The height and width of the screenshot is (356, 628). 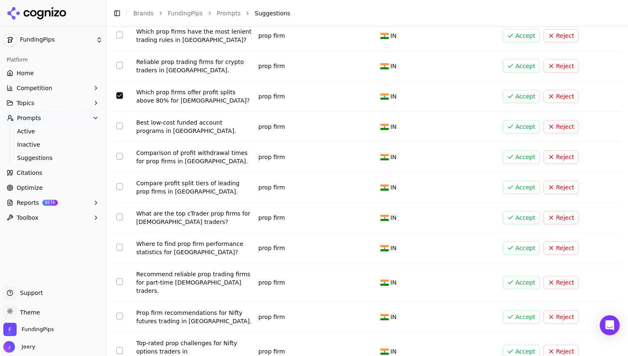 What do you see at coordinates (120, 35) in the screenshot?
I see `button: Select row 219` at bounding box center [120, 35].